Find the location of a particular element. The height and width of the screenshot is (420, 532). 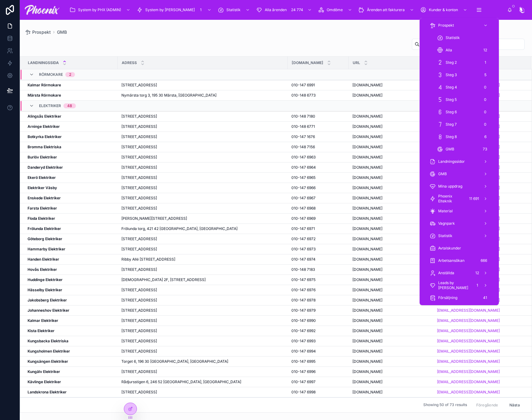

span: Steg 3 is located at coordinates (451, 75).